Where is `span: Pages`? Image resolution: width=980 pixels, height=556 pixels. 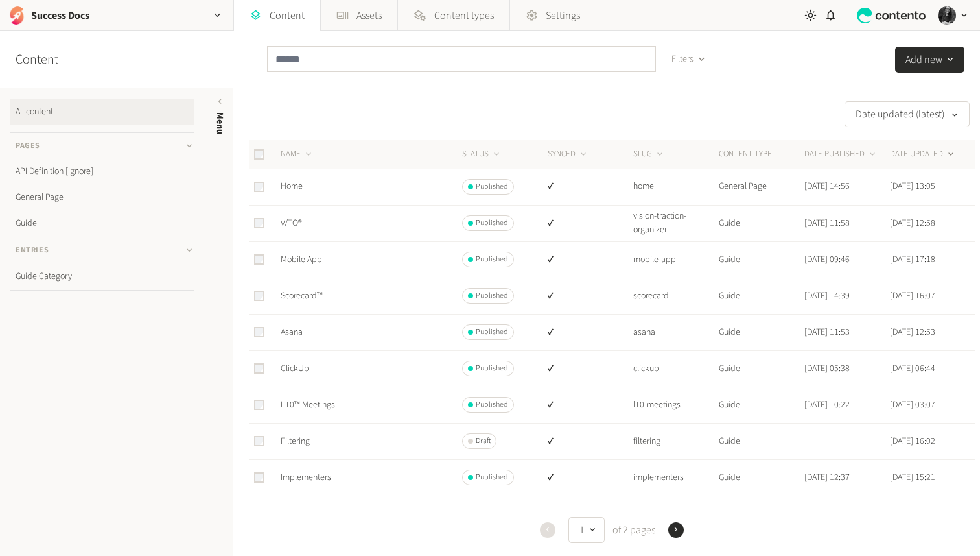 span: Pages is located at coordinates (28, 146).